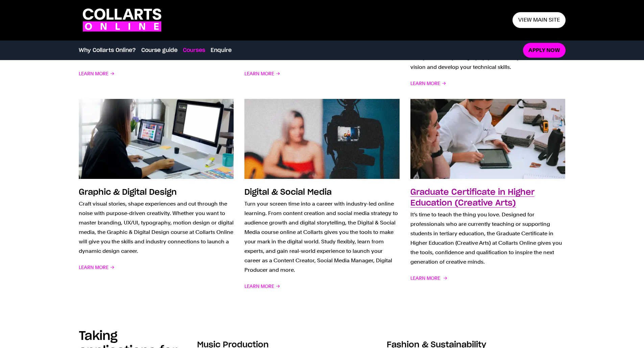 Image resolution: width=644 pixels, height=348 pixels. Describe the element at coordinates (156, 195) in the screenshot. I see `a: Graphic & Digital Design Craft visual stories, shape experiences and cut through the noise with p...` at that location.